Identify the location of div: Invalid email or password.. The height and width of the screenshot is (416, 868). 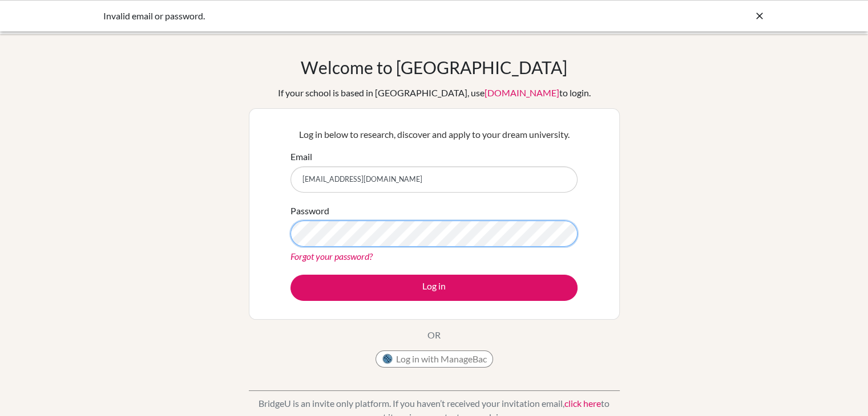
(349, 16).